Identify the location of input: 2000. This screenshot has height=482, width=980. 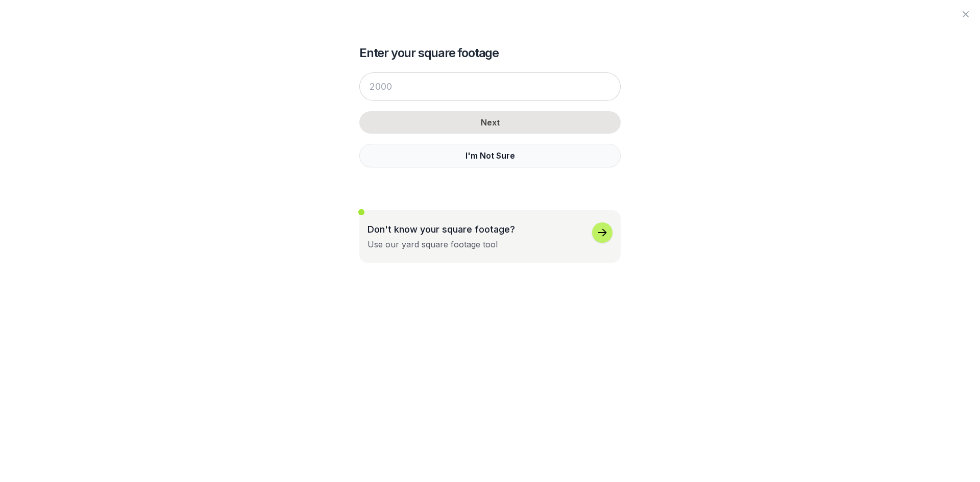
(490, 87).